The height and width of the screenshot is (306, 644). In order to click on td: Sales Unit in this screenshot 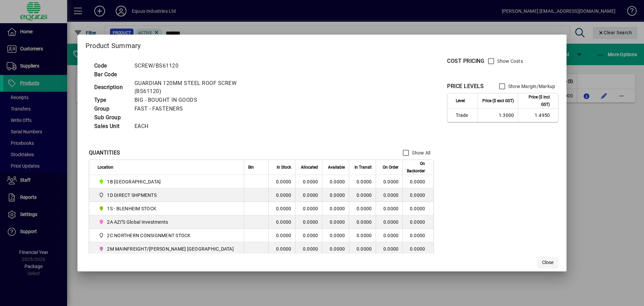, I will do `click(111, 126)`.